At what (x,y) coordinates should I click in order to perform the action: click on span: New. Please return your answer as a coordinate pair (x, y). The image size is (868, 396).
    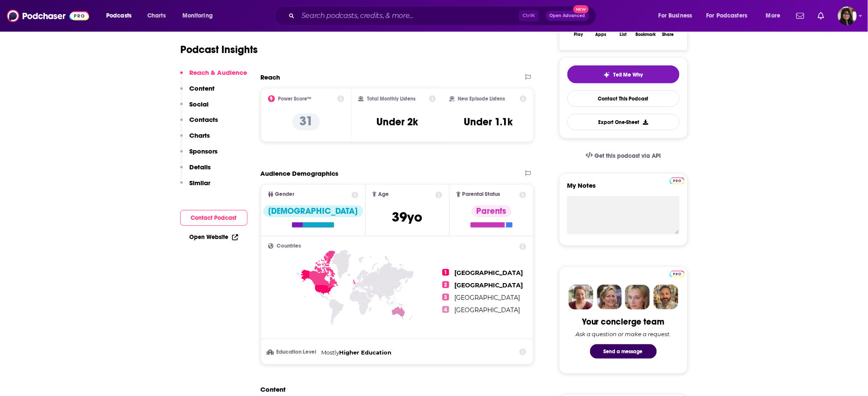
    Looking at the image, I should click on (581, 9).